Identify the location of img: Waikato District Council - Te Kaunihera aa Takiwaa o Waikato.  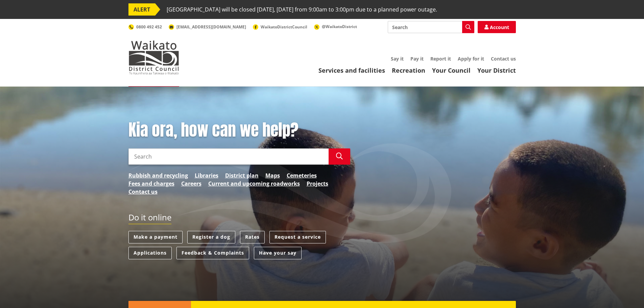
(154, 57).